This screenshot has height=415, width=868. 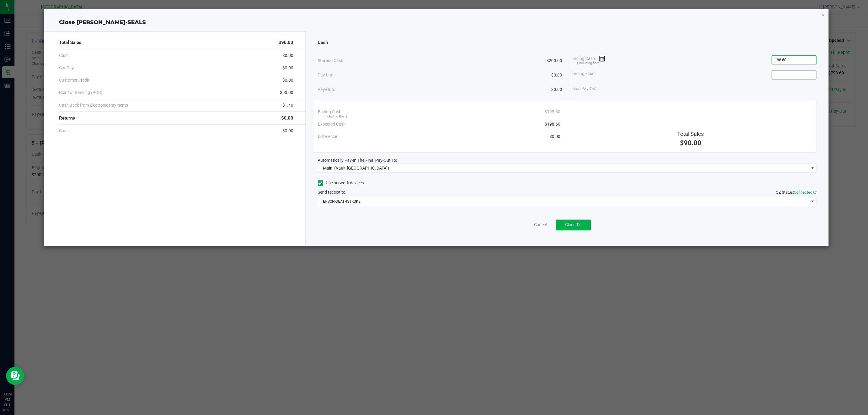 What do you see at coordinates (796, 192) in the screenshot?
I see `span: QZ Status:` at bounding box center [796, 192].